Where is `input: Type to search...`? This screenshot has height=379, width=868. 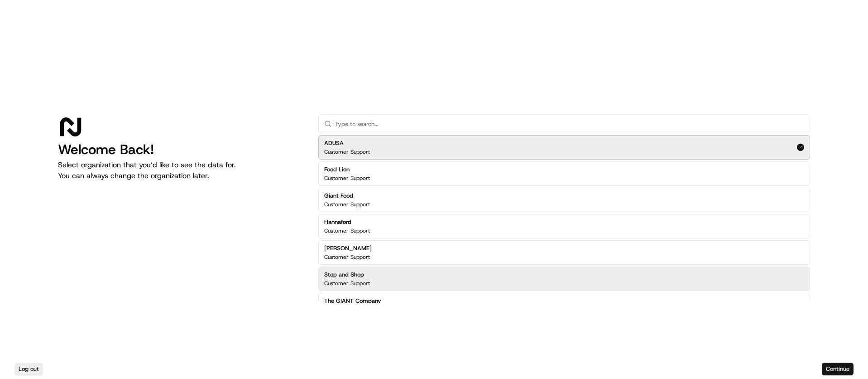
input: Type to search... is located at coordinates (569, 124).